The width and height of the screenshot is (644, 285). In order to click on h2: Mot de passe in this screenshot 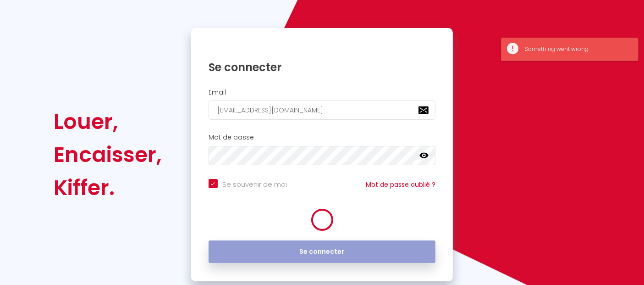, I will do `click(322, 137)`.